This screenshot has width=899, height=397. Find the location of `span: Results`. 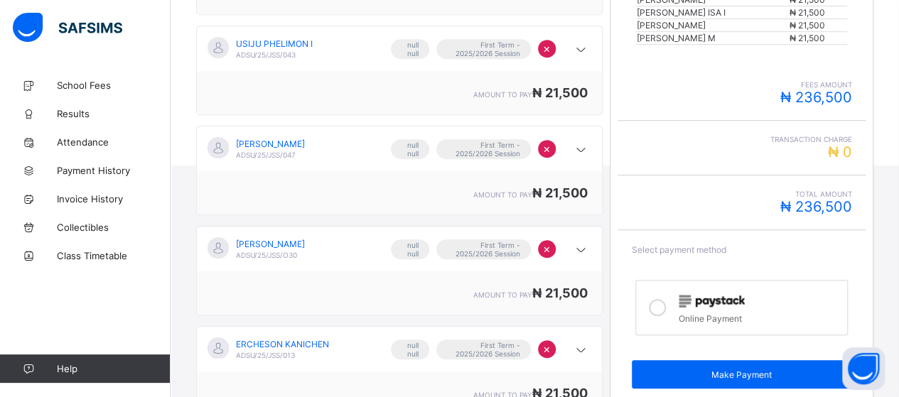

span: Results is located at coordinates (114, 114).